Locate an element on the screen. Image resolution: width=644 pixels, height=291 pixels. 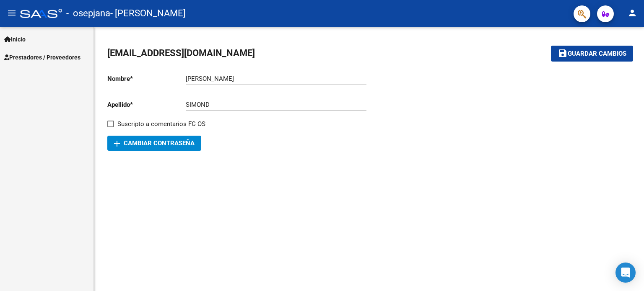
div: Open Intercom Messenger is located at coordinates (625, 272).